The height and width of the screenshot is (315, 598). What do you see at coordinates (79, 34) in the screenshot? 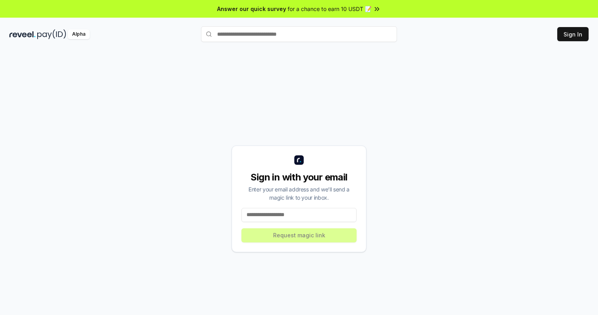
I see `div: Alpha` at bounding box center [79, 34].